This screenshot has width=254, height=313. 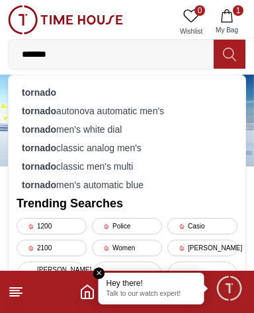 I want to click on div: Seiko, so click(x=202, y=275).